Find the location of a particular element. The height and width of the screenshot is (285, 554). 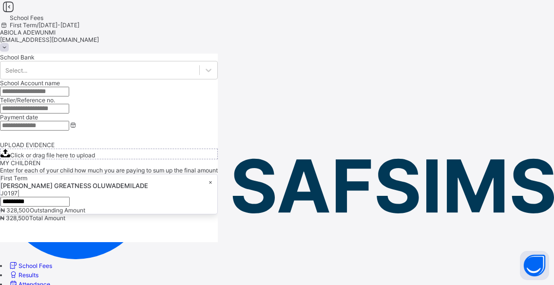

span: ₦ 328,500 is located at coordinates (15, 210).